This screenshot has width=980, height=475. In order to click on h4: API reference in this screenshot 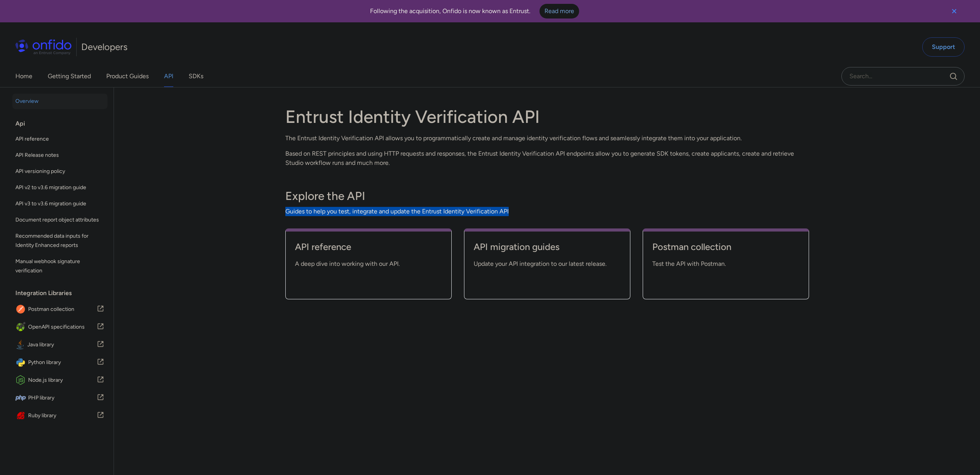, I will do `click(369, 247)`.